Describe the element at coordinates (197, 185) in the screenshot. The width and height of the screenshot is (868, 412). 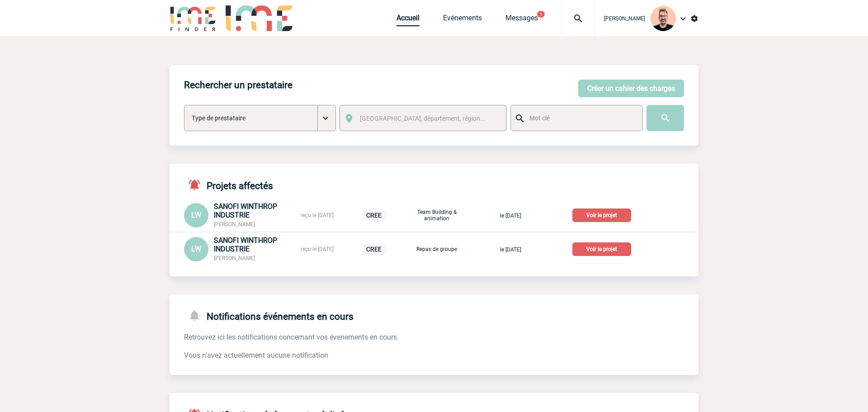
I see `img: notifications-active-24-px-r.png` at that location.